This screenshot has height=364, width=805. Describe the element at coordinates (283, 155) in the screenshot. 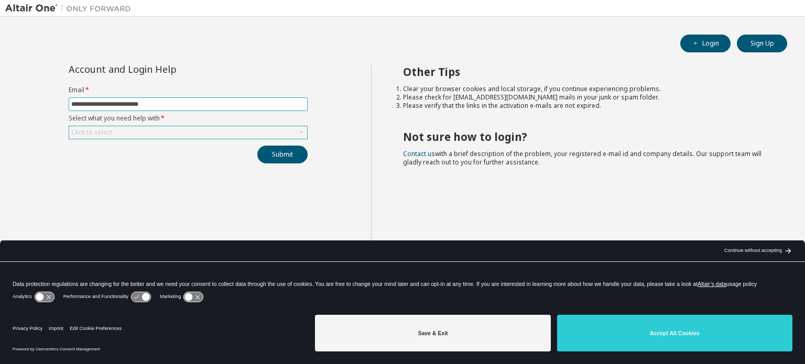

I see `button: Submit` at that location.